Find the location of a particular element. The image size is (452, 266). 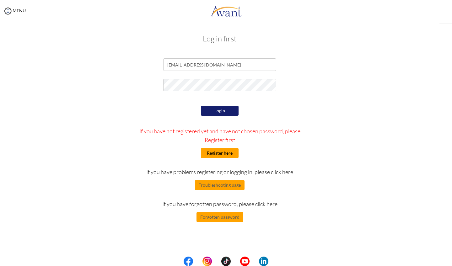

input: Email is located at coordinates (220, 65).